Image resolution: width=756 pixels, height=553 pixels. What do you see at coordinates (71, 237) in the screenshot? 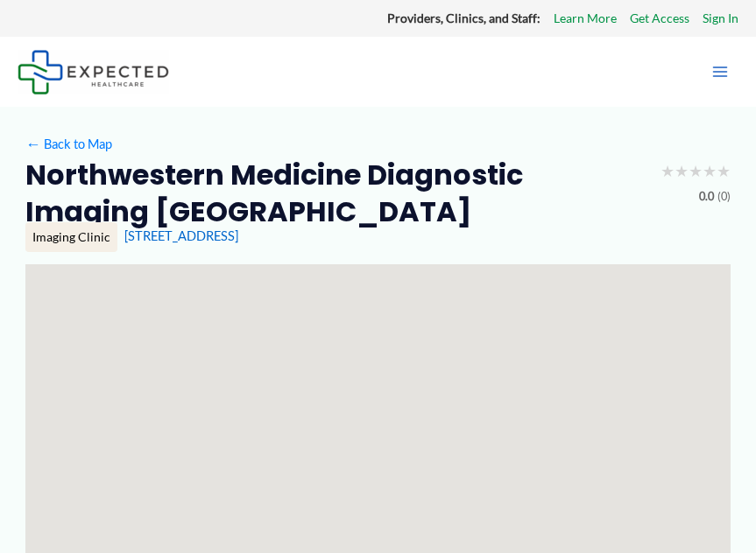
I see `div: Imaging Clinic` at bounding box center [71, 237].